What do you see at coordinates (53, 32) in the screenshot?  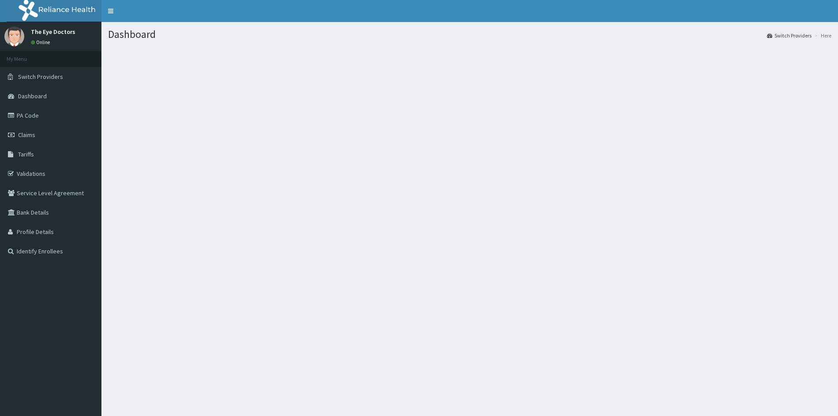 I see `p: The Eye Doctors` at bounding box center [53, 32].